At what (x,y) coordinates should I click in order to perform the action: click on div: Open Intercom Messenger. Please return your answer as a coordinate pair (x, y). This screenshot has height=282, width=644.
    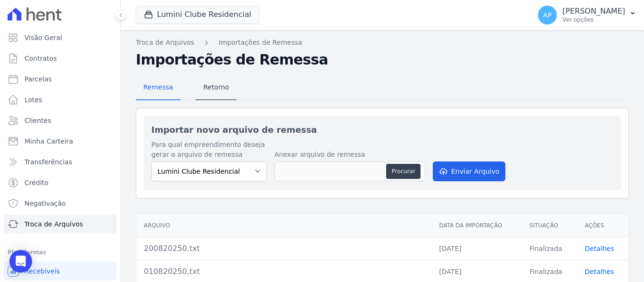
    Looking at the image, I should click on (21, 261).